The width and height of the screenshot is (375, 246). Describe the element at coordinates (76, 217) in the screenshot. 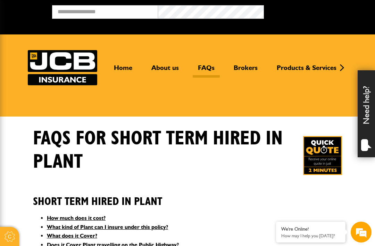

I see `a: How much does it cost?` at that location.